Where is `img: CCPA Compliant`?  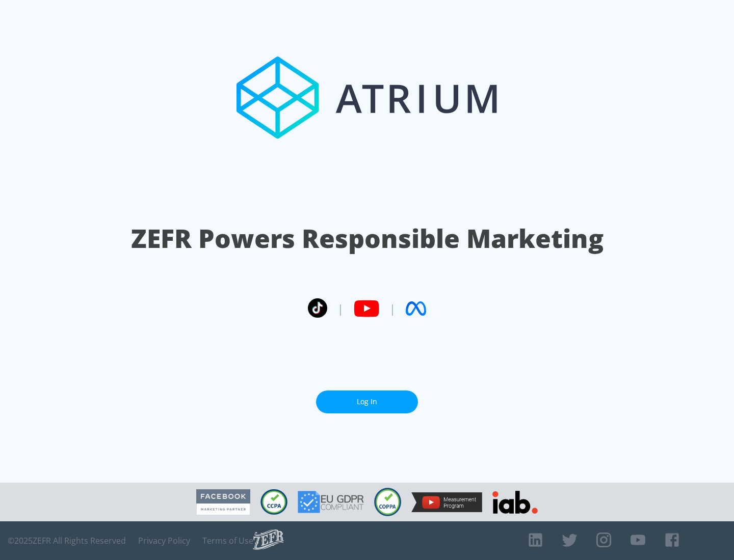 img: CCPA Compliant is located at coordinates (273, 502).